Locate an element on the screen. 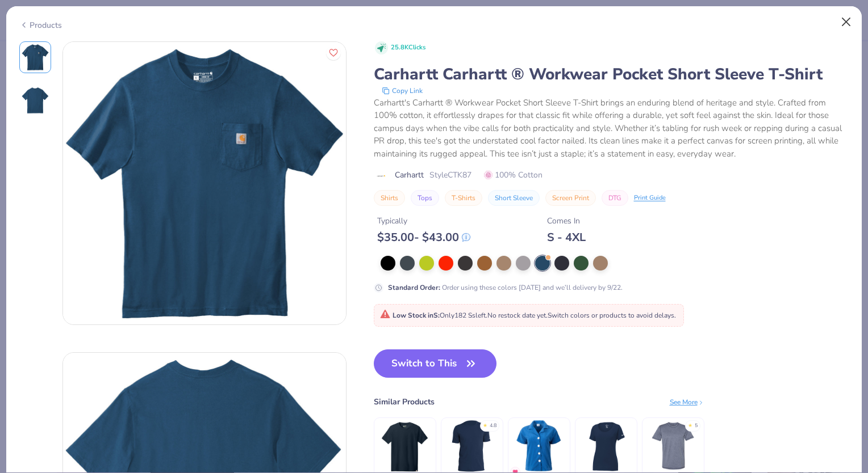 The image size is (868, 473). button: Switch to This is located at coordinates (435, 364).